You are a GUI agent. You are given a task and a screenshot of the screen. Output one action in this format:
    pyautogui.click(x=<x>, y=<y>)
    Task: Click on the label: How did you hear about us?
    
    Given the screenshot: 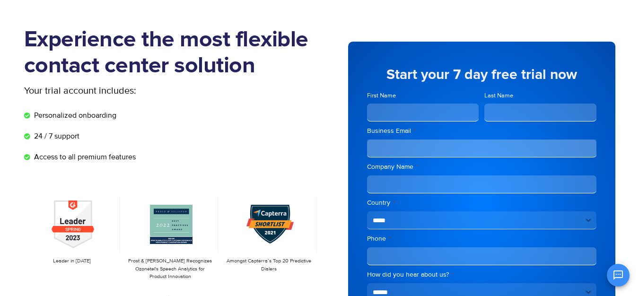 What is the action you would take?
    pyautogui.click(x=482, y=275)
    